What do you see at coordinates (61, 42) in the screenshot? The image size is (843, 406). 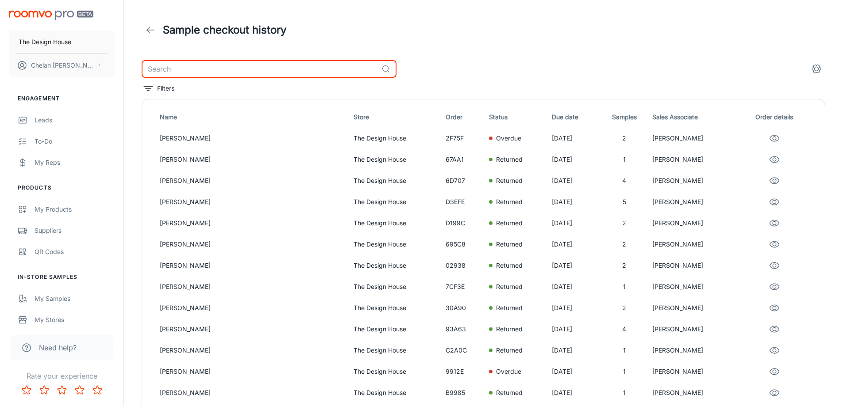 I see `button: The Design House` at bounding box center [61, 42].